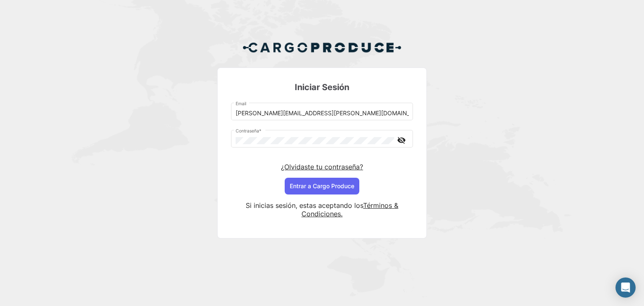 The image size is (644, 306). I want to click on div: Abrir Intercom Messenger, so click(625, 287).